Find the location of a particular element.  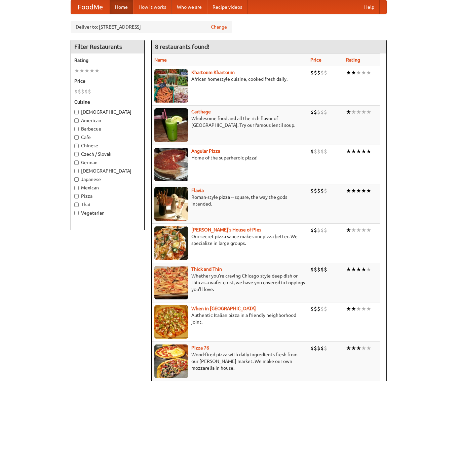

a: Flavia is located at coordinates (197, 190).